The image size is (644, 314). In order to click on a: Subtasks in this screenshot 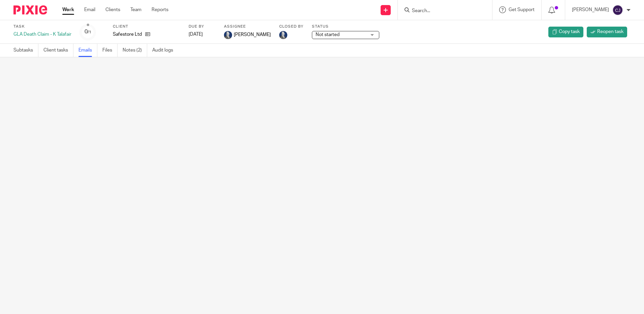, I will do `click(26, 50)`.